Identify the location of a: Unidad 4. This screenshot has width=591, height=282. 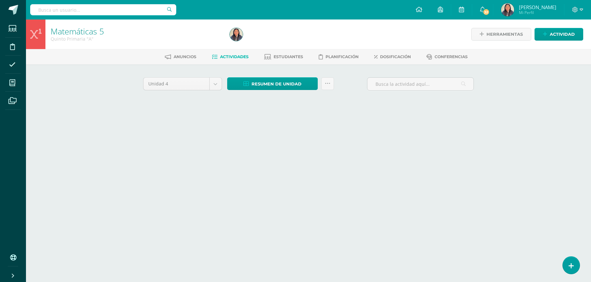
(182, 84).